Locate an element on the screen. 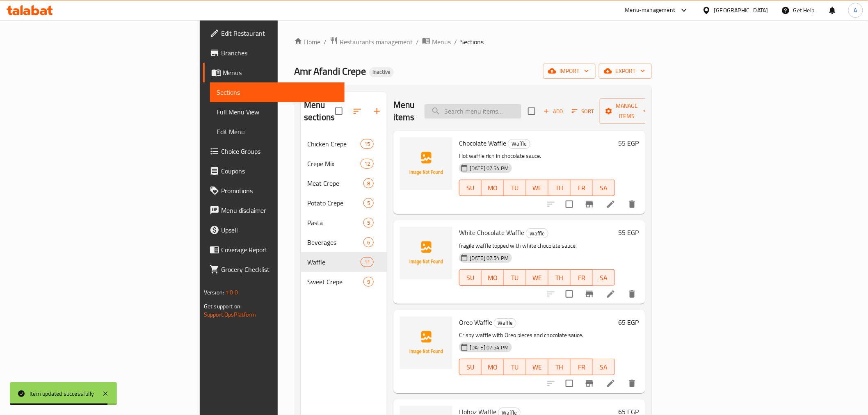 The width and height of the screenshot is (868, 415). span: FR is located at coordinates (581, 278).